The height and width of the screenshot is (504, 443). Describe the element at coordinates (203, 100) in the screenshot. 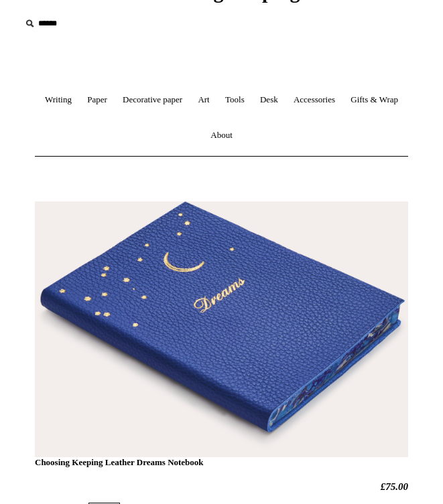

I see `a: Art` at that location.